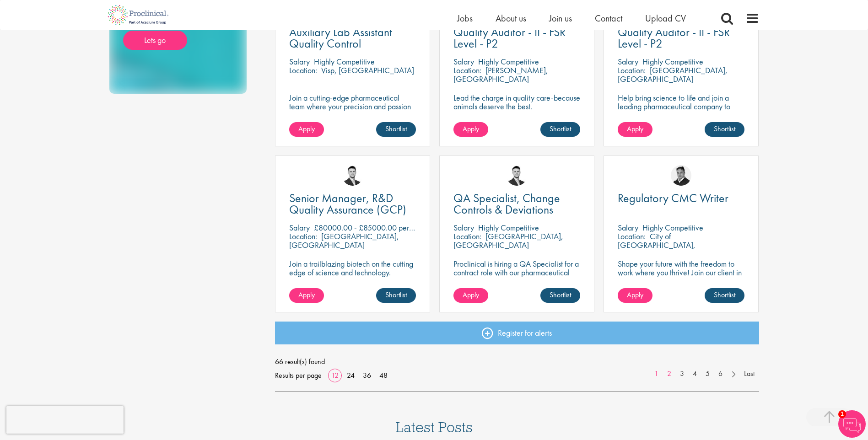 This screenshot has width=868, height=440. I want to click on a: 24, so click(351, 376).